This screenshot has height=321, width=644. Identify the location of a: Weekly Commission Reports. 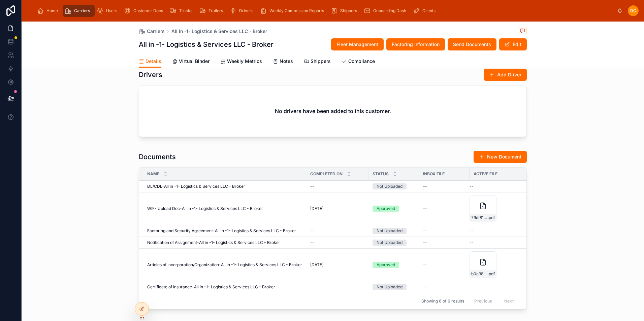
(294, 11).